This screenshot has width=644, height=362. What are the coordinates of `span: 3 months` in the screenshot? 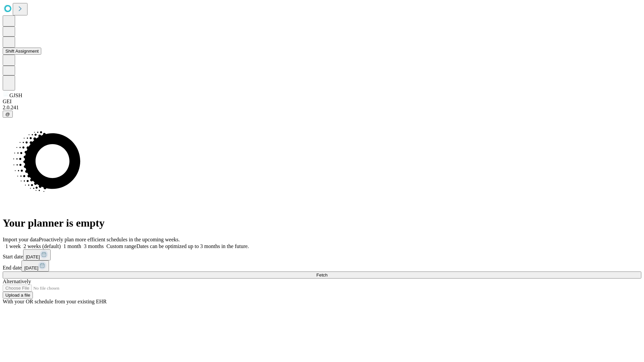 It's located at (94, 246).